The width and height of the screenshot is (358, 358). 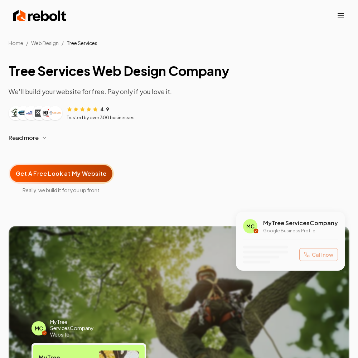 What do you see at coordinates (24, 113) in the screenshot?
I see `img: Customer logo 2` at bounding box center [24, 113].